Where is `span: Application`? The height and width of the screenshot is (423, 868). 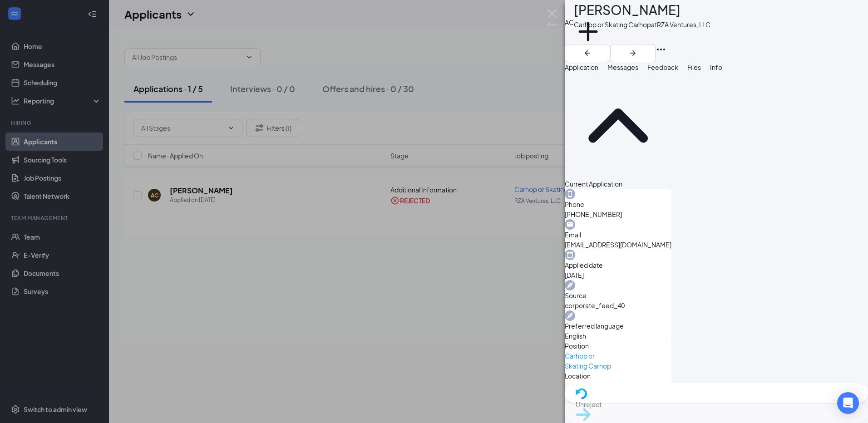 span: Application is located at coordinates (582, 67).